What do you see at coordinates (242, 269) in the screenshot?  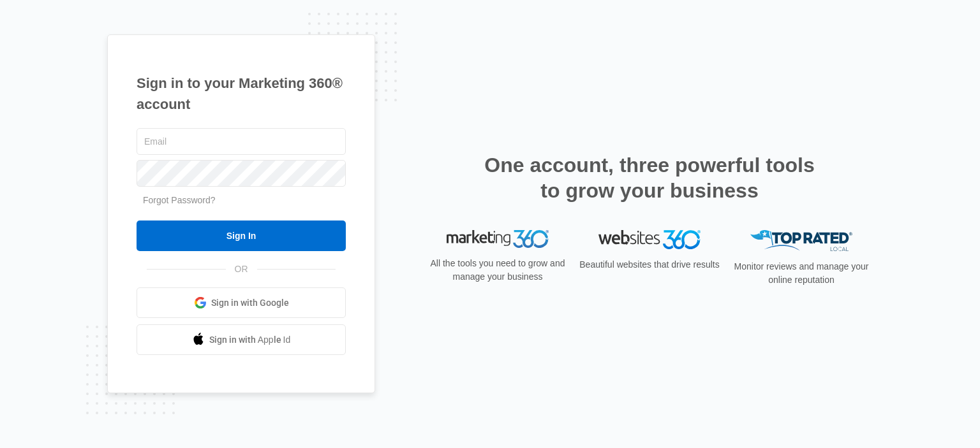 I see `span: OR` at bounding box center [242, 269].